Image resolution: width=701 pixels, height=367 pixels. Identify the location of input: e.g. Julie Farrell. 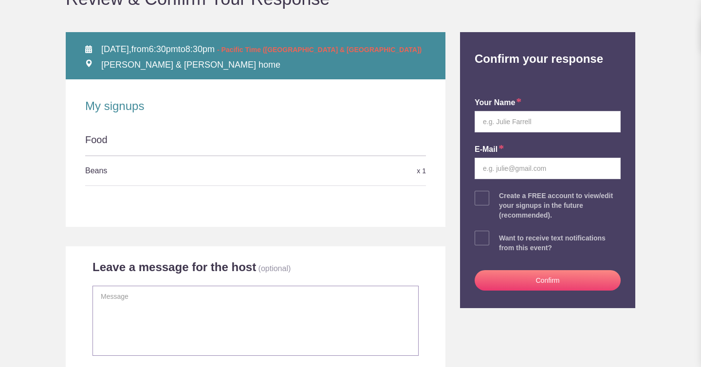
(548, 122).